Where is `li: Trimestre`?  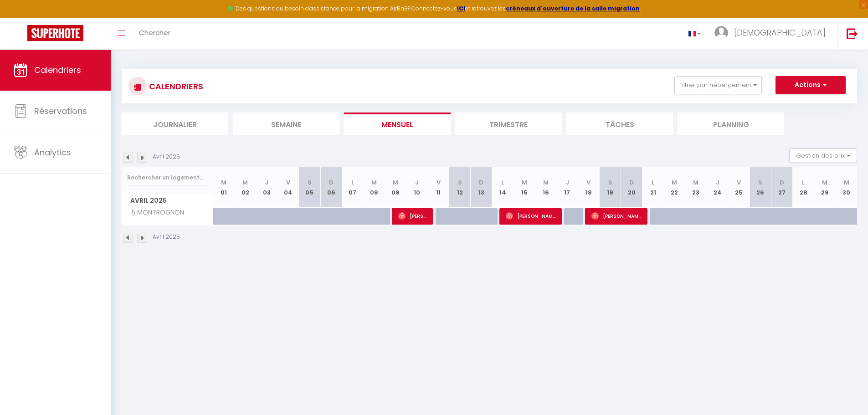 li: Trimestre is located at coordinates (508, 123).